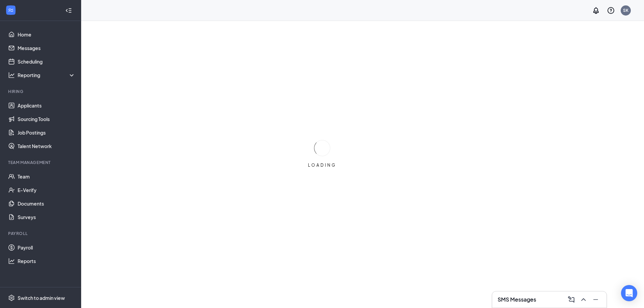 Image resolution: width=644 pixels, height=308 pixels. What do you see at coordinates (41, 162) in the screenshot?
I see `div: Team Management` at bounding box center [41, 162].